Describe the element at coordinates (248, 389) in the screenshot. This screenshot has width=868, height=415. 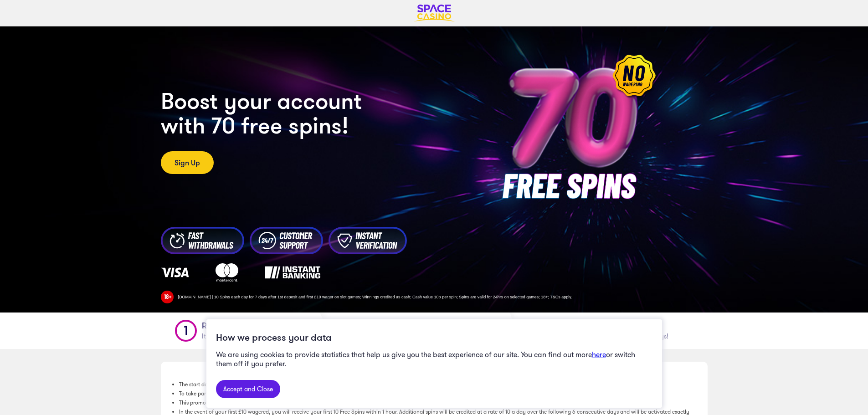
I see `a: Accept and Close` at that location.